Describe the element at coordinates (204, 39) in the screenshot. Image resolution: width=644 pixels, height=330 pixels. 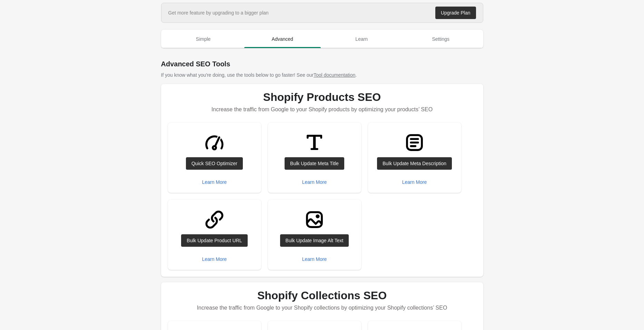
I see `span: Simple` at that location.